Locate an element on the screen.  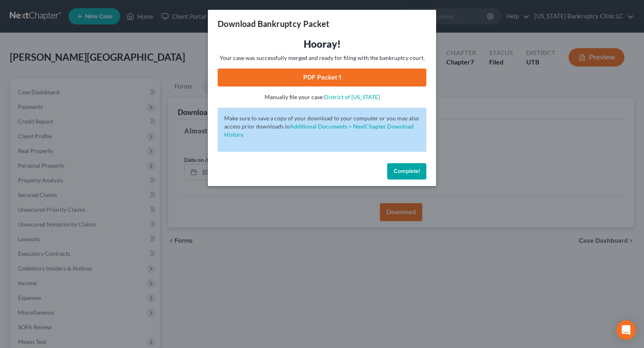
span: Complete! is located at coordinates (407, 171).